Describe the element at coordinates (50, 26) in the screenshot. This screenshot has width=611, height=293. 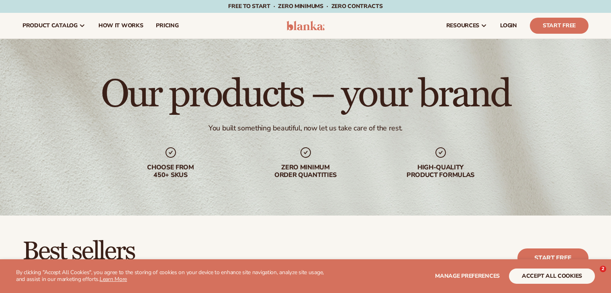
I see `span: product catalog` at that location.